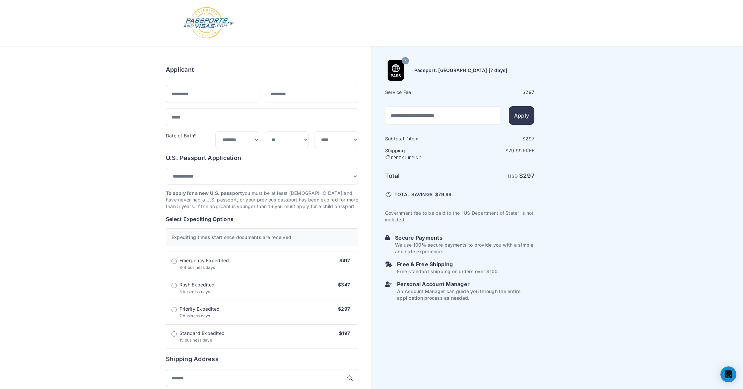  I want to click on span: USD, so click(513, 176).